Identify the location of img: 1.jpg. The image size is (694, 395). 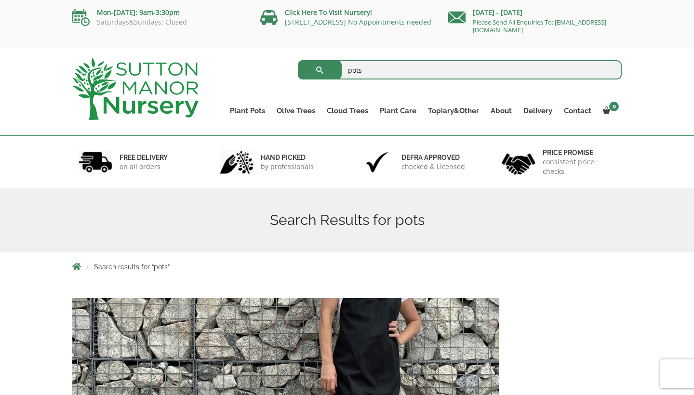
(95, 162).